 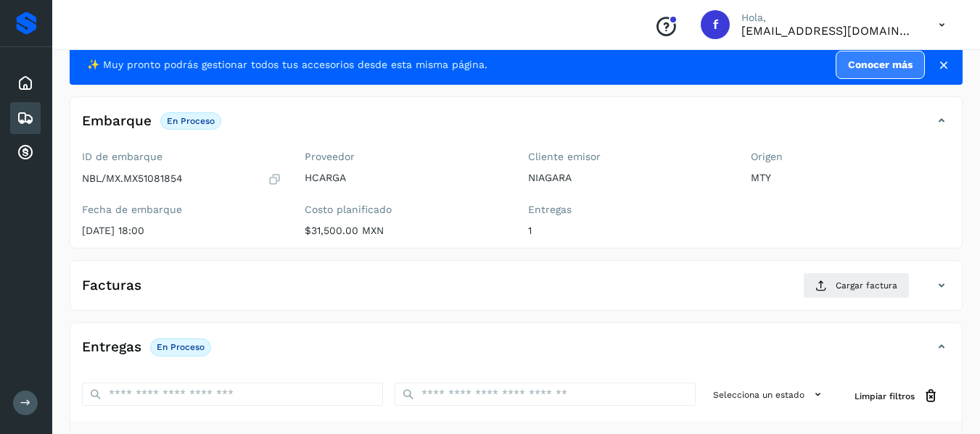 What do you see at coordinates (850, 178) in the screenshot?
I see `p: MTY` at bounding box center [850, 178].